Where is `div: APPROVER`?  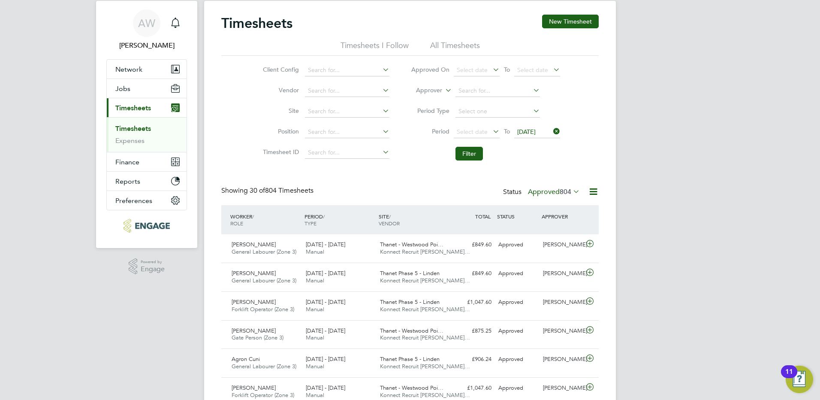
div: APPROVER is located at coordinates (562, 216).